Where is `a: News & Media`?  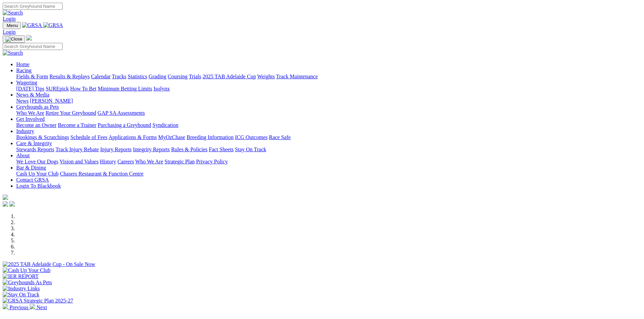
a: News & Media is located at coordinates (33, 94).